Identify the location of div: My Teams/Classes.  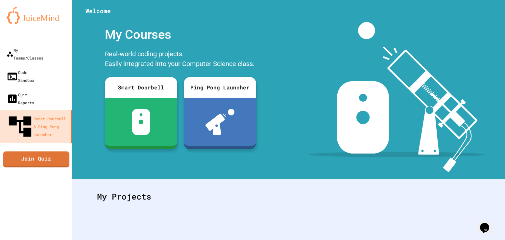
(25, 54).